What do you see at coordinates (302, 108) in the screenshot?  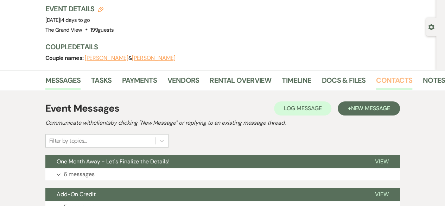 I see `button: Log Message` at bounding box center [302, 108].